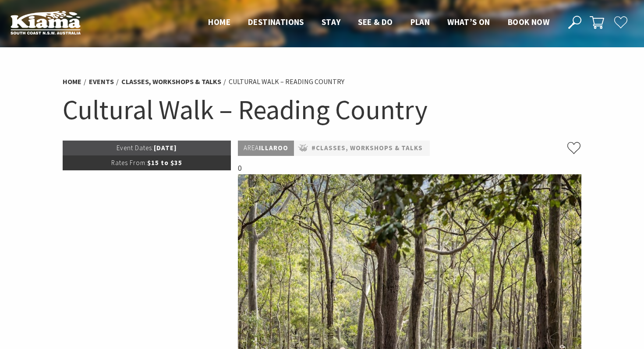 The height and width of the screenshot is (349, 644). What do you see at coordinates (420, 22) in the screenshot?
I see `a: Plan` at bounding box center [420, 22].